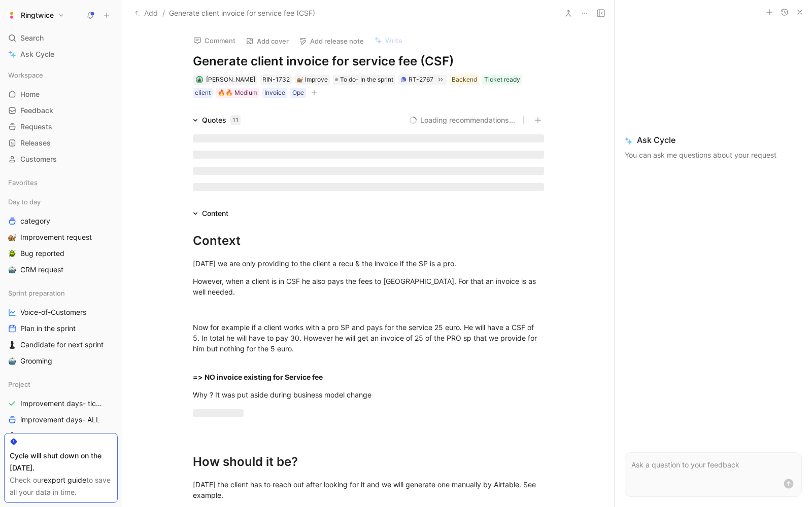 Image resolution: width=812 pixels, height=507 pixels. What do you see at coordinates (297, 93) in the screenshot?
I see `div: Ope` at bounding box center [297, 93].